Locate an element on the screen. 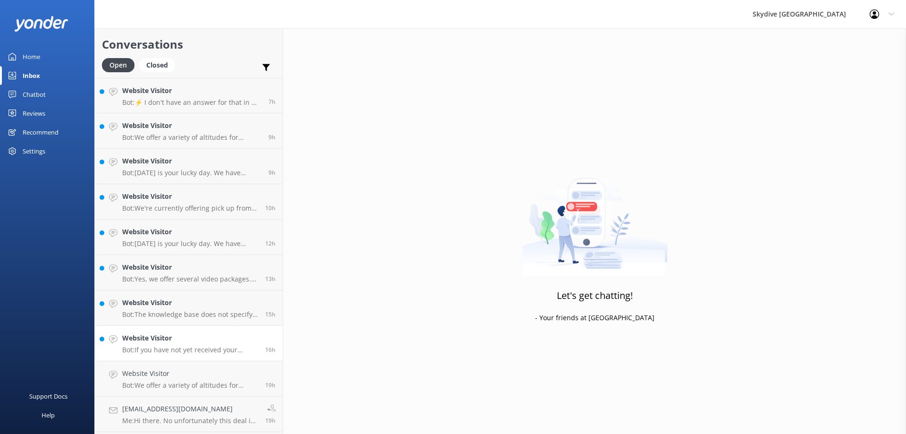  span: Sep 09 2025 02:36pm (UTC +10:00) Australia/Brisbane is located at coordinates (270, 420).